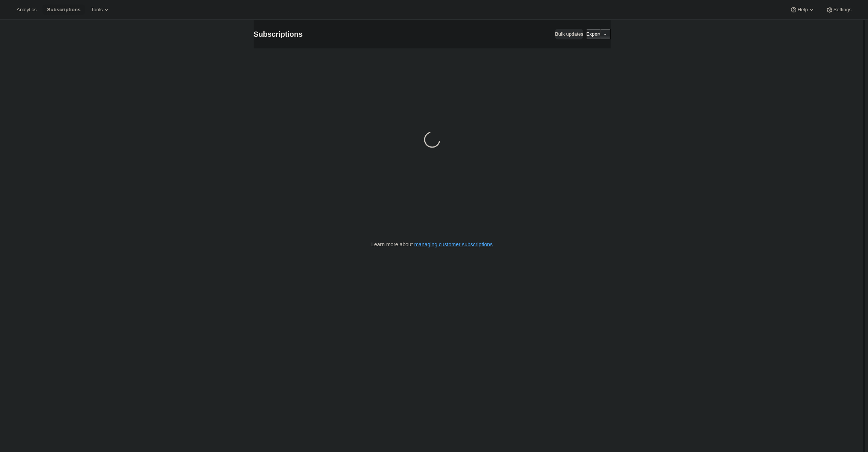 The height and width of the screenshot is (452, 868). I want to click on button: Export, so click(593, 34).